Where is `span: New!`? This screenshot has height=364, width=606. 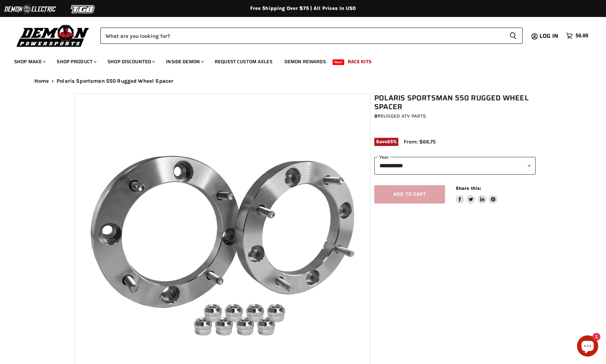
span: New! is located at coordinates (338, 62).